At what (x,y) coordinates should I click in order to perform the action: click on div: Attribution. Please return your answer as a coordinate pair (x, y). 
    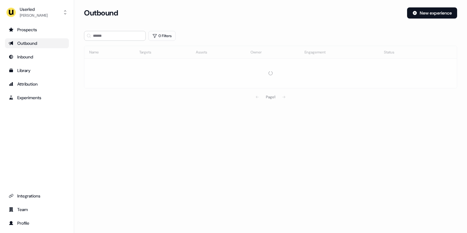
    Looking at the image, I should click on (37, 84).